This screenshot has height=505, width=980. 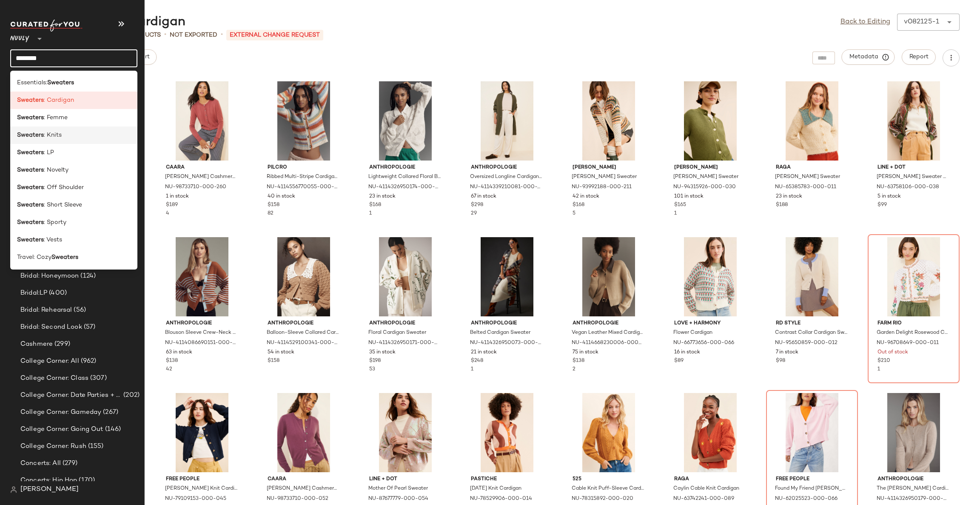 What do you see at coordinates (56, 170) in the screenshot?
I see `span: : Novelty` at bounding box center [56, 170].